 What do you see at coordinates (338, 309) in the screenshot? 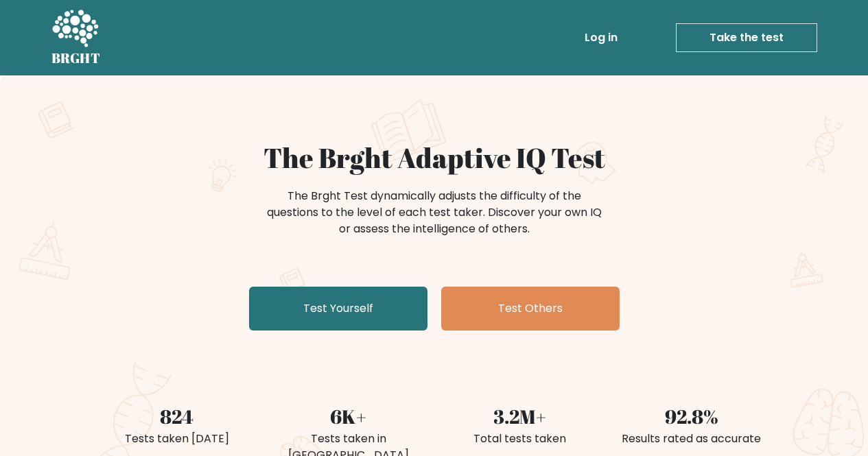
I see `a: Test Yourself` at bounding box center [338, 309].